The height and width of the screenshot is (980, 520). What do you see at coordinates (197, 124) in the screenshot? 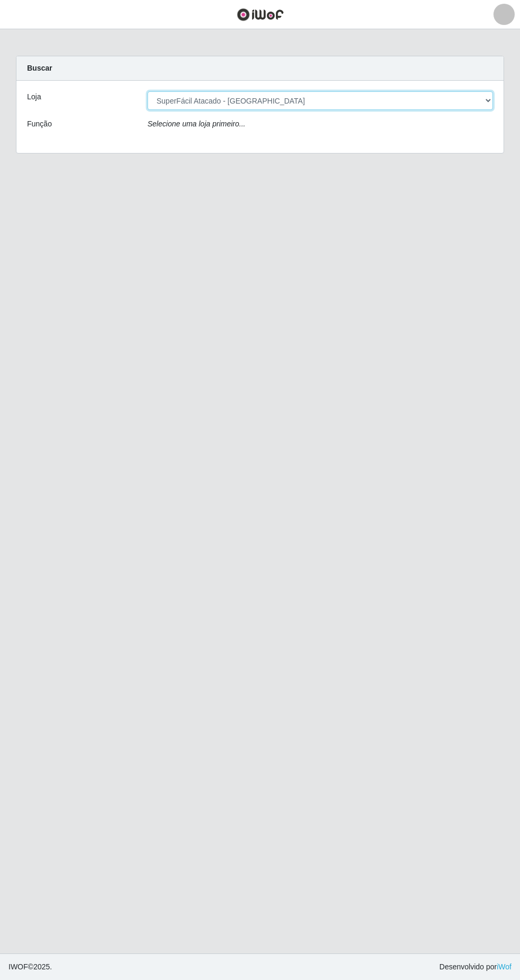
I see `i: Selecione uma loja primeiro...` at bounding box center [197, 124].